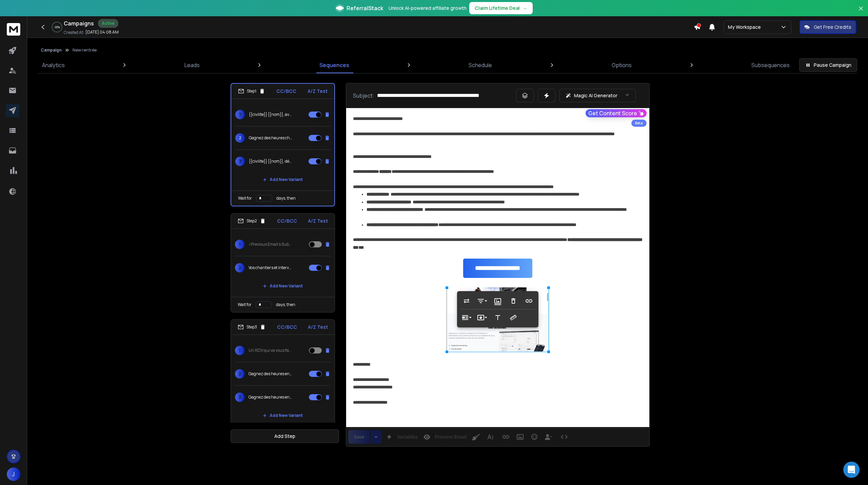 This screenshot has width=868, height=485. Describe the element at coordinates (54, 65) in the screenshot. I see `a: Analytics` at that location.